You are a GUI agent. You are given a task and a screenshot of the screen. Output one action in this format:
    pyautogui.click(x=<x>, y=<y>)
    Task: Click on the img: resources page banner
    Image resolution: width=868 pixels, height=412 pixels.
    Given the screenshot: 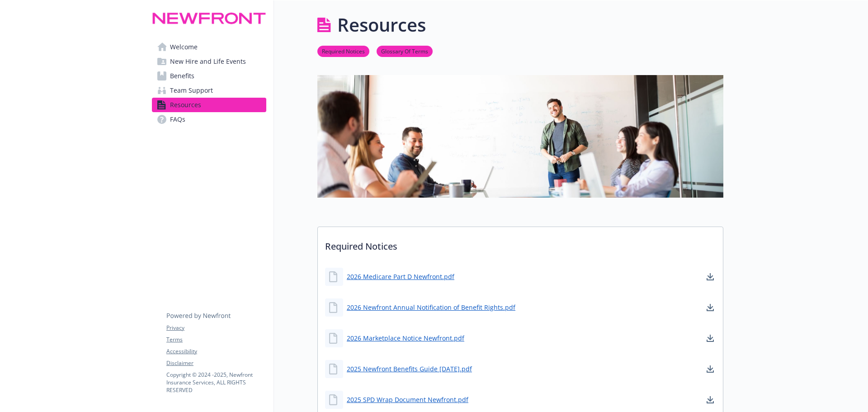 What is the action you would take?
    pyautogui.click(x=520, y=136)
    